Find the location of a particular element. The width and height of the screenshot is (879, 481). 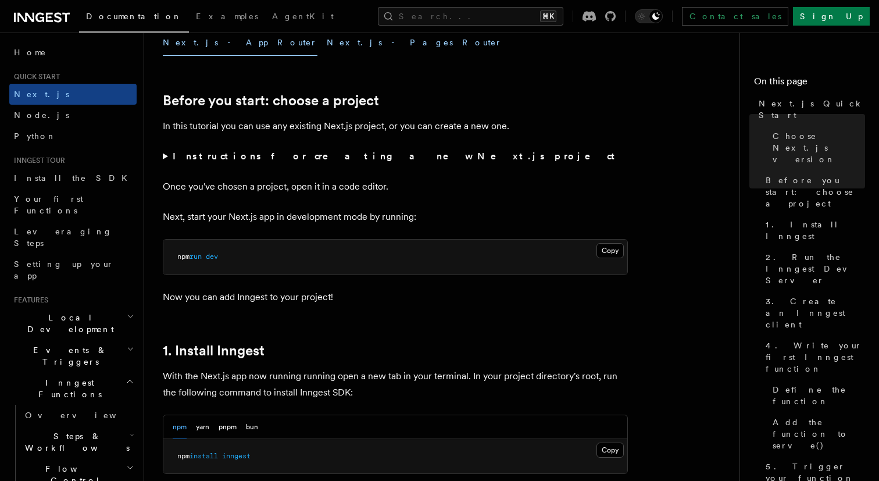

span: 2. Run the Inngest Dev Server is located at coordinates (815, 269).